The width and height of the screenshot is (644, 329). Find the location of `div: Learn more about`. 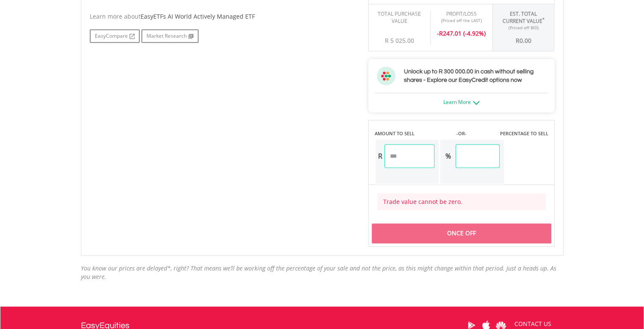

div: Learn more about is located at coordinates (223, 17).